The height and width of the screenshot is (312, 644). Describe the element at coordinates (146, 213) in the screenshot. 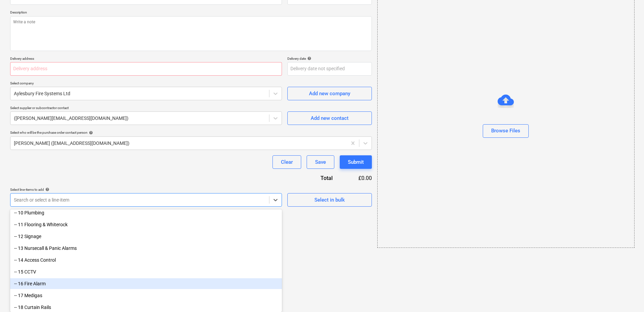

I see `div: -- 10 Plumbing` at that location.